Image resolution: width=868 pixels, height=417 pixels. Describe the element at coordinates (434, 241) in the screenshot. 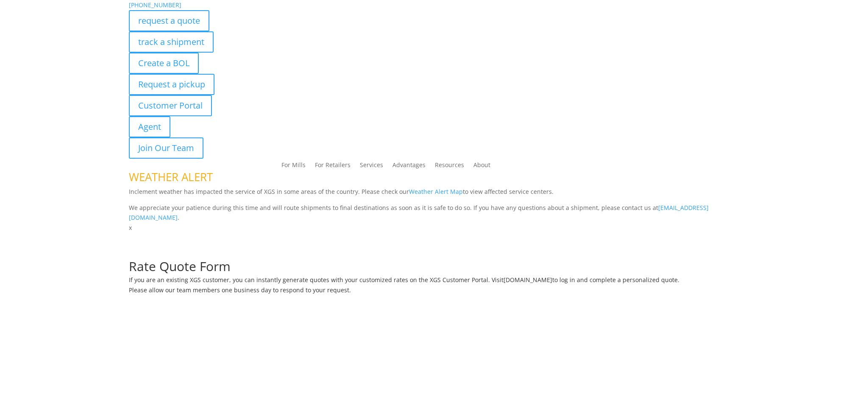

I see `h1: Request a Quote` at that location.